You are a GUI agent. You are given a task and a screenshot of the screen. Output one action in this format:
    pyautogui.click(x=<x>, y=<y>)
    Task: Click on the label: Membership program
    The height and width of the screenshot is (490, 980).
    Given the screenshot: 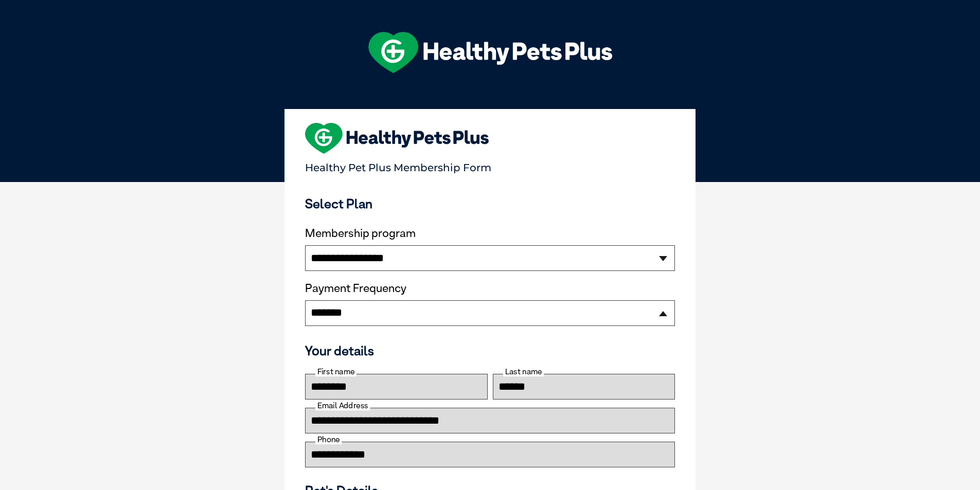 What is the action you would take?
    pyautogui.click(x=490, y=233)
    